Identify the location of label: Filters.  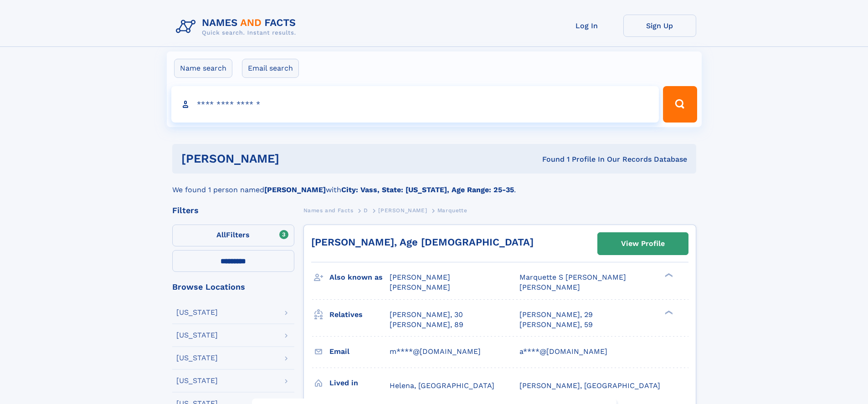
(233, 236).